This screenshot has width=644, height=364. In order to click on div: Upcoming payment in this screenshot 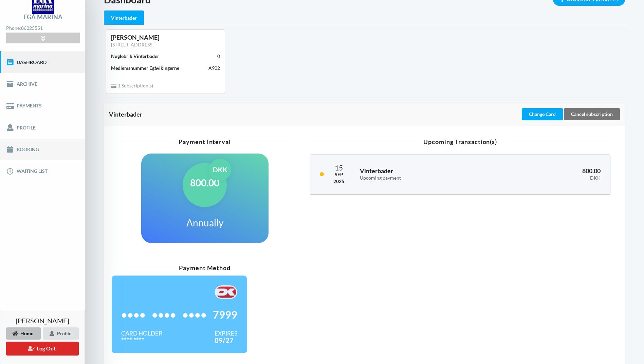, I will do `click(423, 178)`.